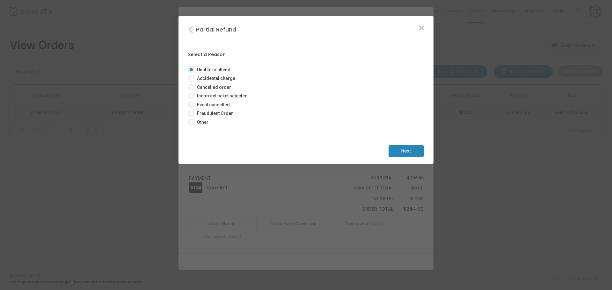 The height and width of the screenshot is (290, 612). Describe the element at coordinates (406, 151) in the screenshot. I see `m-button: Next` at that location.